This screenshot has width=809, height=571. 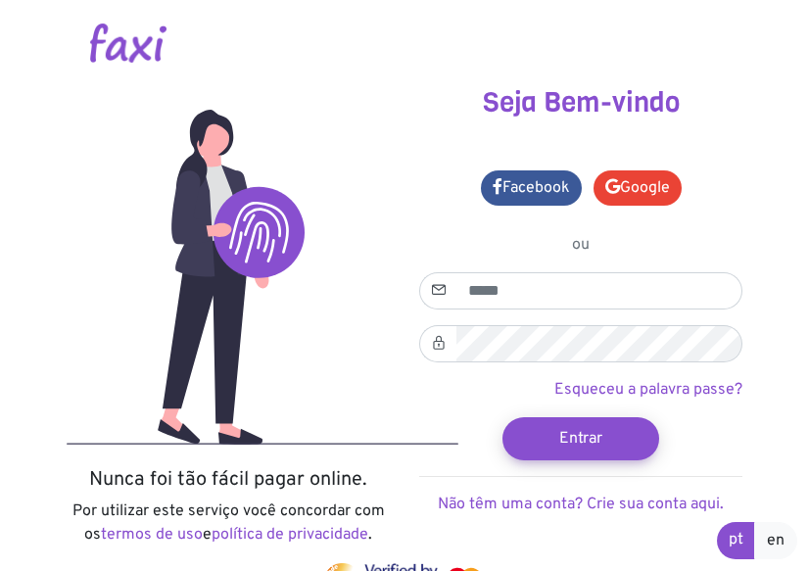 What do you see at coordinates (776, 541) in the screenshot?
I see `a: en` at bounding box center [776, 541].